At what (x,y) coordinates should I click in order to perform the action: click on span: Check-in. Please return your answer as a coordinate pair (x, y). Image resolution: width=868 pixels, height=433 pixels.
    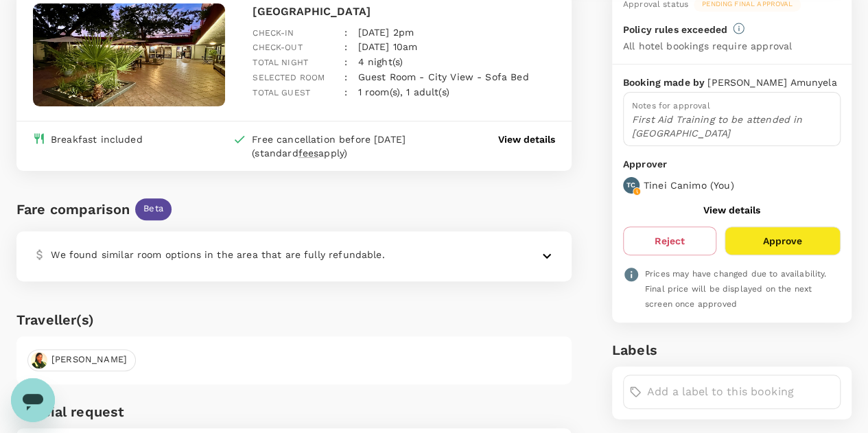
    Looking at the image, I should click on (273, 33).